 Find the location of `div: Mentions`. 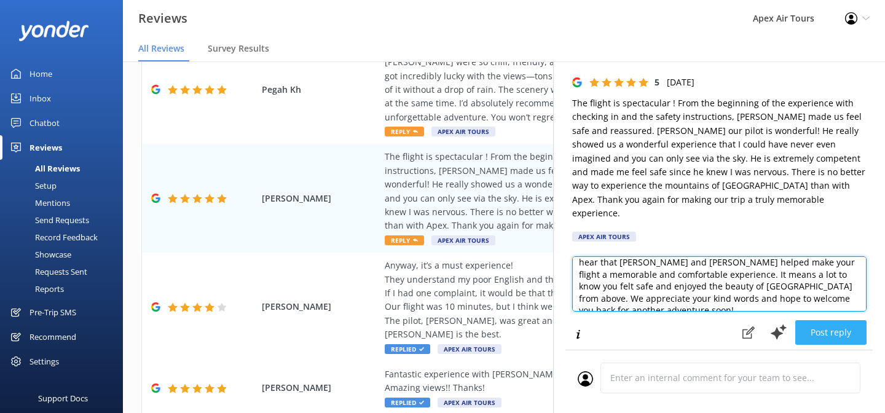

div: Mentions is located at coordinates (39, 203).